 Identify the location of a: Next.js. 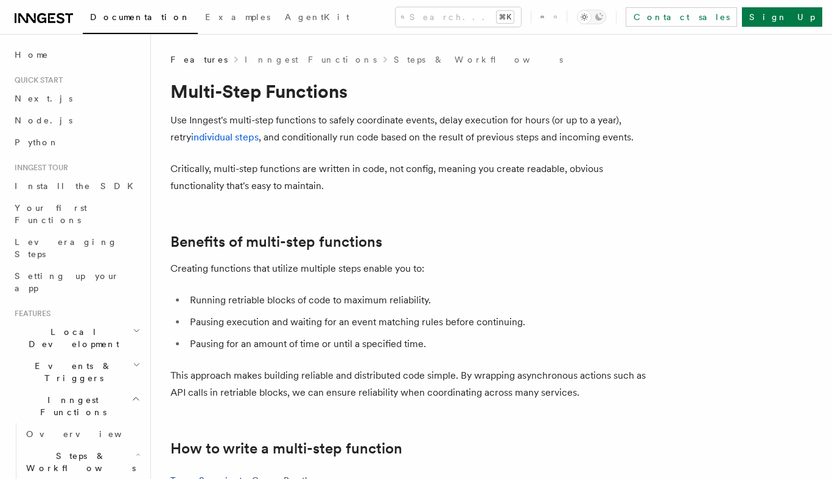
(76, 99).